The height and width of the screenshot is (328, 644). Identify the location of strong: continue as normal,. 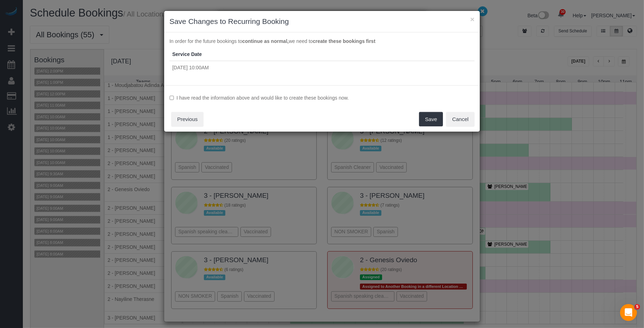
(265, 41).